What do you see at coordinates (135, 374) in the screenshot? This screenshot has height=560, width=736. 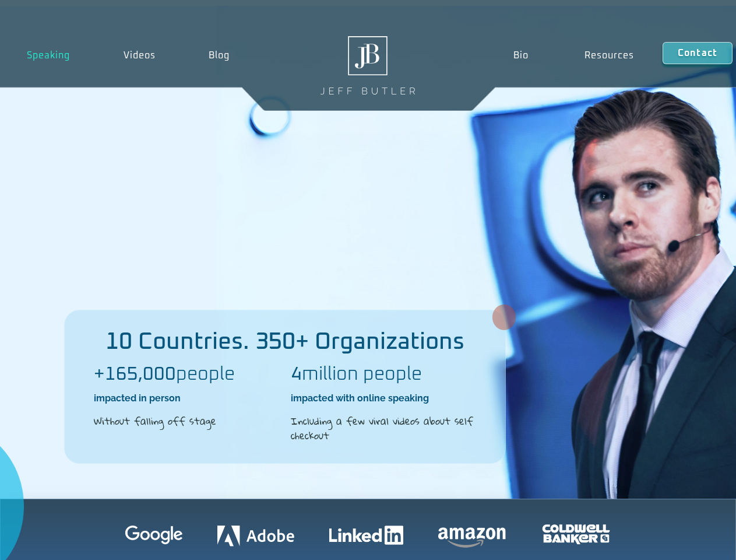 I see `b: +165,000` at bounding box center [135, 374].